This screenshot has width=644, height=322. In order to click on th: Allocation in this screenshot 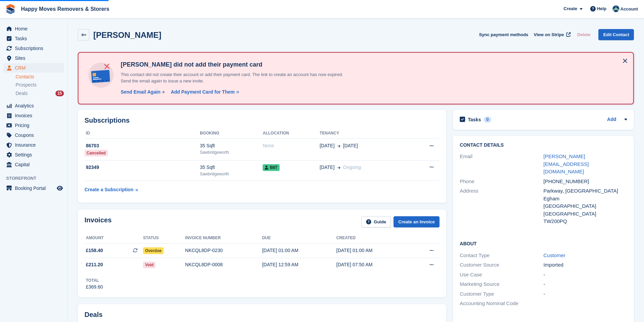, I will do `click(291, 134)`.